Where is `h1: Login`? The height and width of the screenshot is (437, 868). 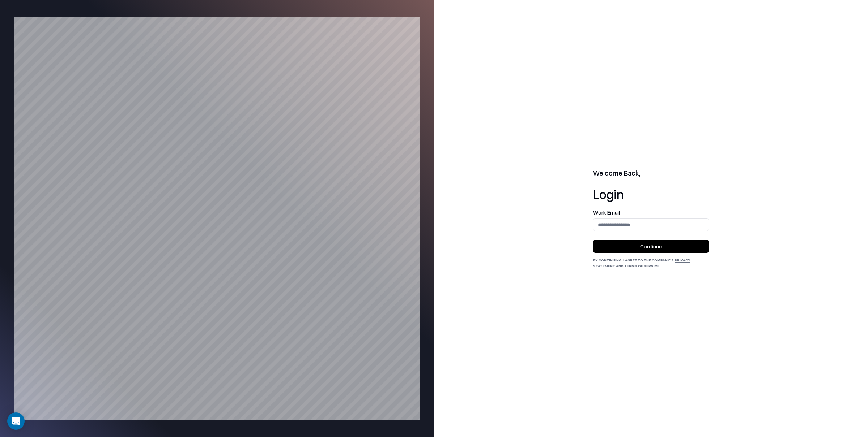
h1: Login is located at coordinates (651, 194).